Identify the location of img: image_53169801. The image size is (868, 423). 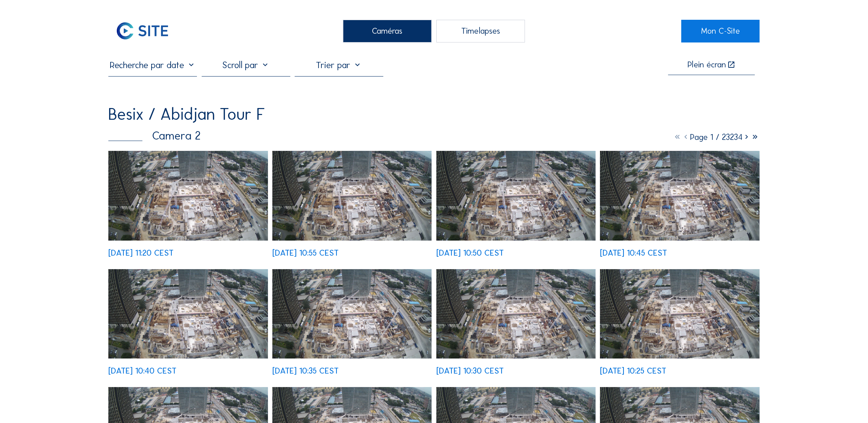
(351, 195).